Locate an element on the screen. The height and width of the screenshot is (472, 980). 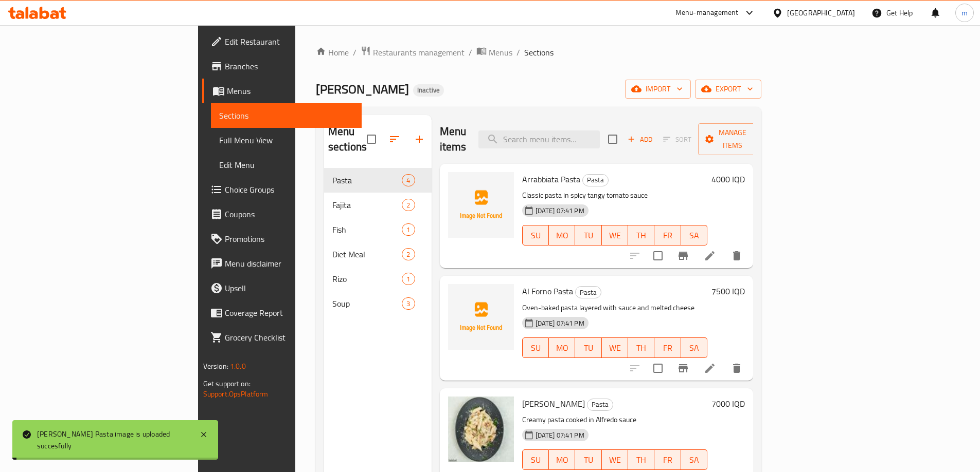
a: Upsell is located at coordinates (282, 288).